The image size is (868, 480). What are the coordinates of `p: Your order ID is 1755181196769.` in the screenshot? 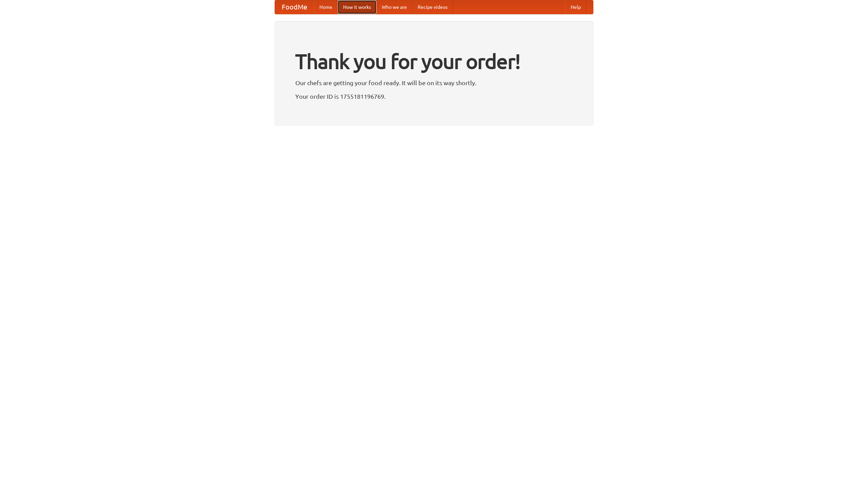 It's located at (434, 96).